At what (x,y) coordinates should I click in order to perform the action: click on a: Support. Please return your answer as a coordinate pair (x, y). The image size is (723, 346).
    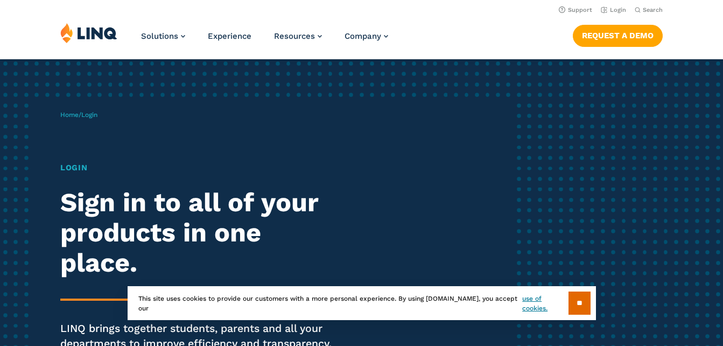
    Looking at the image, I should click on (576, 10).